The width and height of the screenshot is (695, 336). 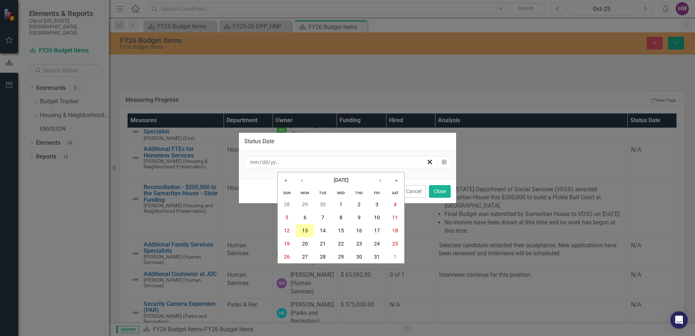 I want to click on abbr: October 15, 2025, so click(x=341, y=231).